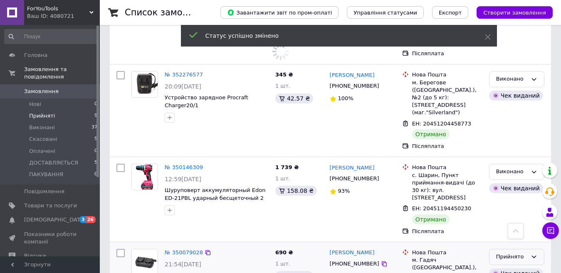  I want to click on span: ПАКУВАННЯ, so click(46, 175).